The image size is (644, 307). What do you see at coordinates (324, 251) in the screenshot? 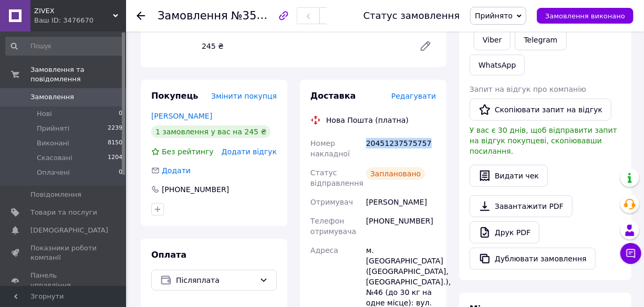
I see `span: Адреса` at bounding box center [324, 251].